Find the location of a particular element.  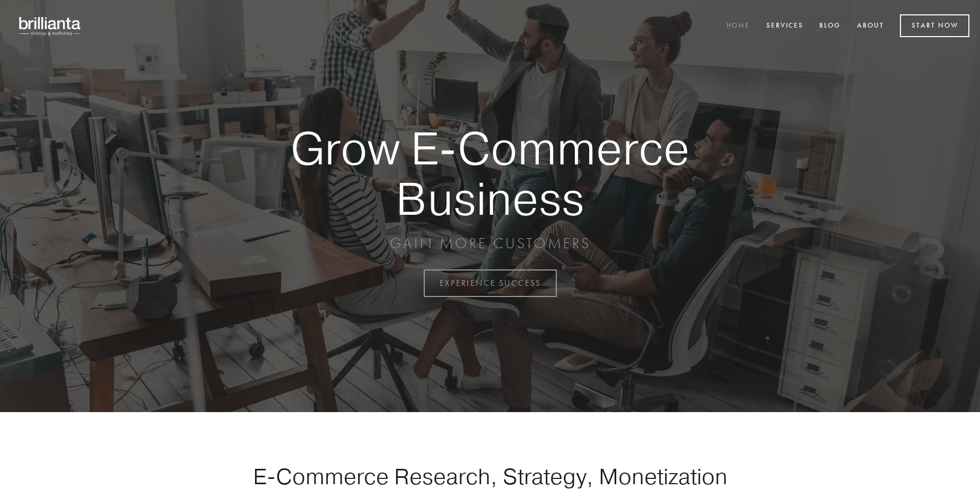

a: Services is located at coordinates (785, 26).